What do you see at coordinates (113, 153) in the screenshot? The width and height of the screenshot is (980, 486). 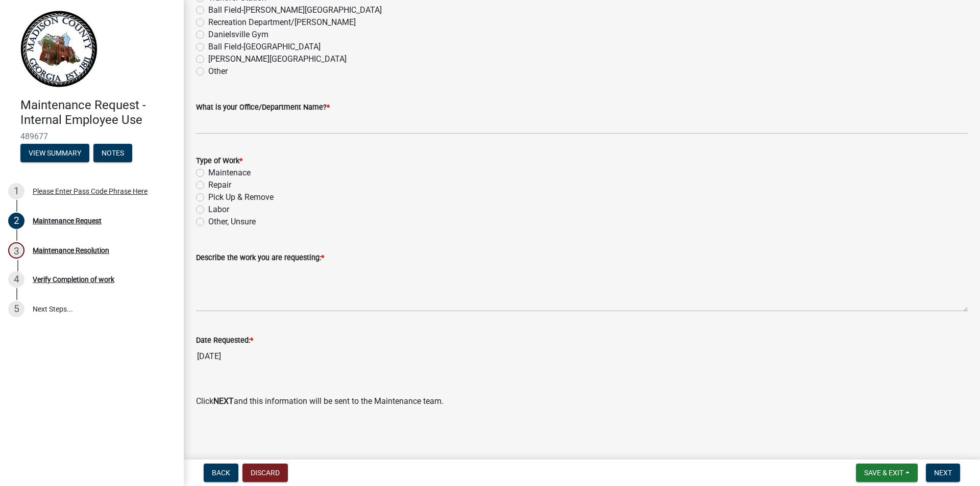 I see `button: Notes` at bounding box center [113, 153].